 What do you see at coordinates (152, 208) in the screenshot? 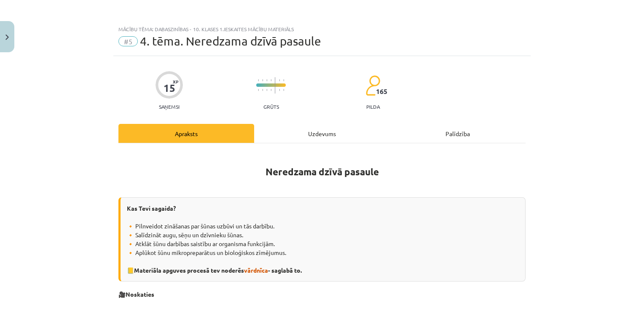
I see `strong: Kas Tevi sagaida?` at bounding box center [152, 208].